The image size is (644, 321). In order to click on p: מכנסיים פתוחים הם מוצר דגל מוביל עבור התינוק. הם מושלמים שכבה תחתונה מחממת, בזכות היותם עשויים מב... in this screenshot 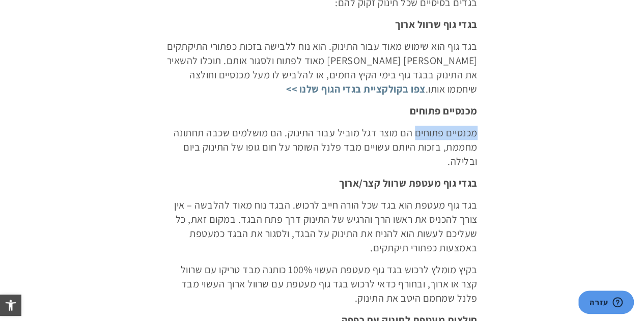, I will do `click(322, 147)`.